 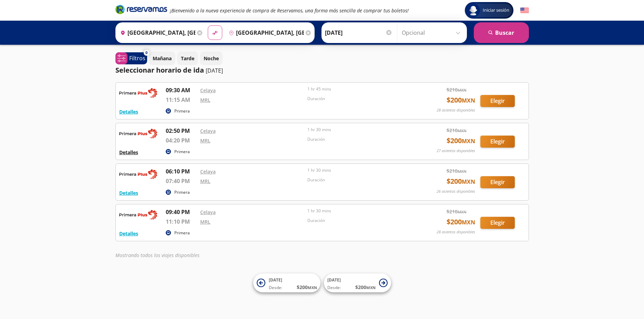 What do you see at coordinates (181, 100) in the screenshot?
I see `p: 11:15 AM` at bounding box center [181, 100].